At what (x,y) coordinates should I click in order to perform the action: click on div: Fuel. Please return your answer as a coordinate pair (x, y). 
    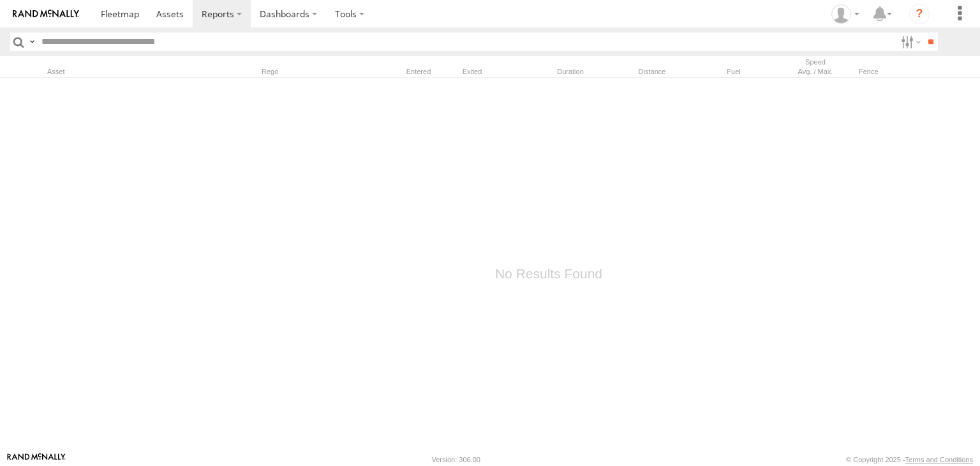
    Looking at the image, I should click on (734, 71).